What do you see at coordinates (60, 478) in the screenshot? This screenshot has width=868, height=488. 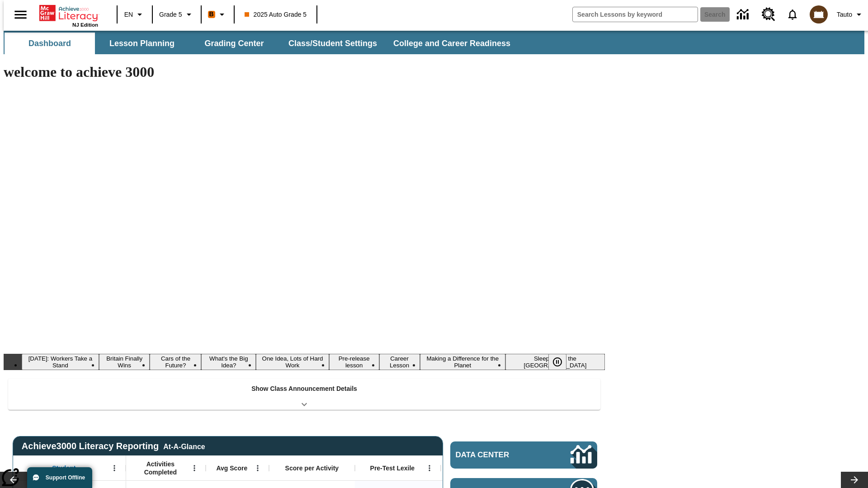 I see `button: Support Offline` at bounding box center [60, 478].